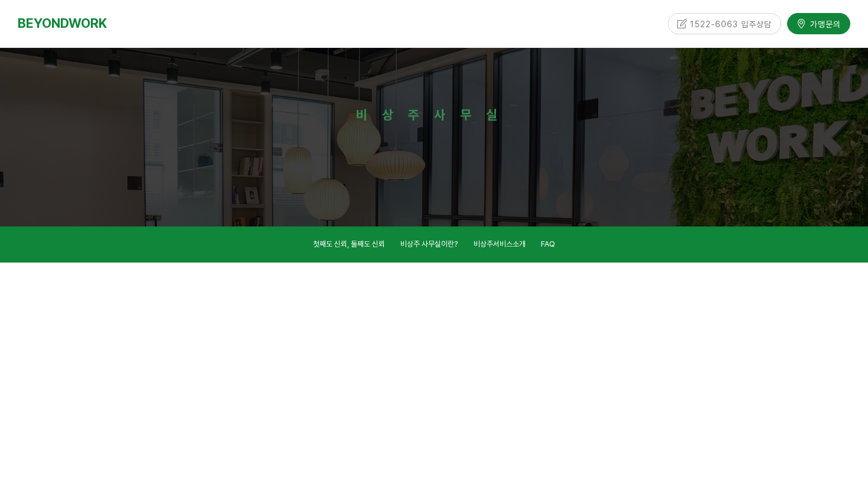 Image resolution: width=868 pixels, height=492 pixels. I want to click on a: 비상주 사무실이란?, so click(429, 246).